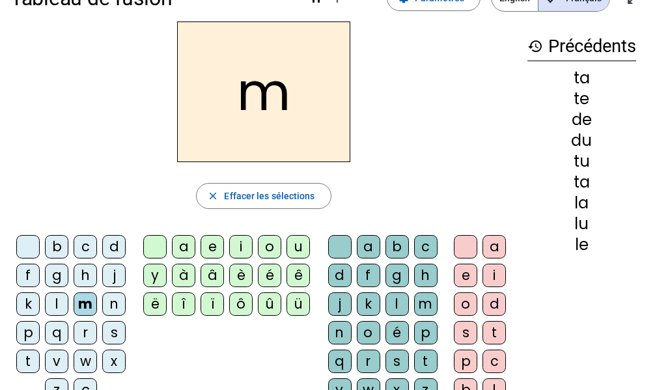  What do you see at coordinates (298, 276) in the screenshot?
I see `div: ê` at bounding box center [298, 276].